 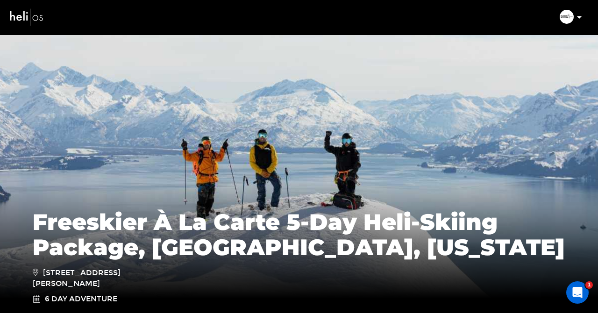 What do you see at coordinates (27, 17) in the screenshot?
I see `img: heli-logo` at bounding box center [27, 17].